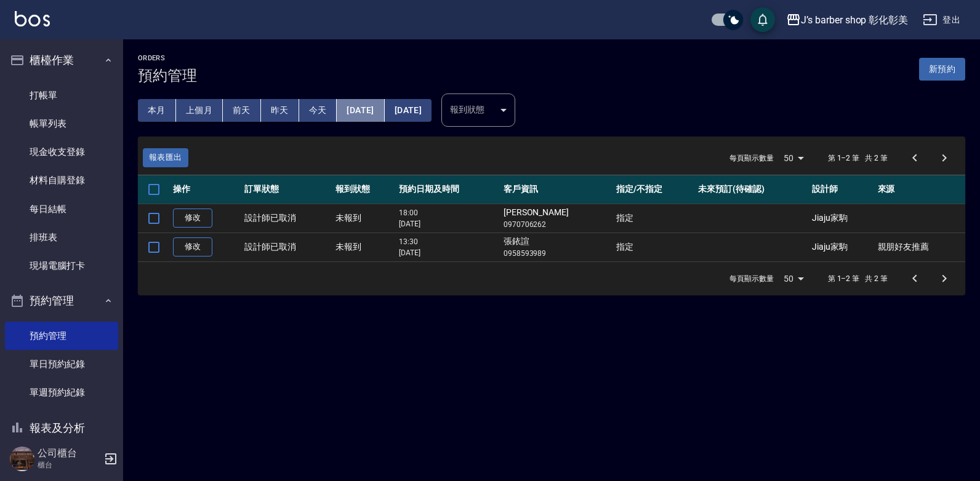 The height and width of the screenshot is (481, 980). I want to click on th: 訂單狀態, so click(286, 190).